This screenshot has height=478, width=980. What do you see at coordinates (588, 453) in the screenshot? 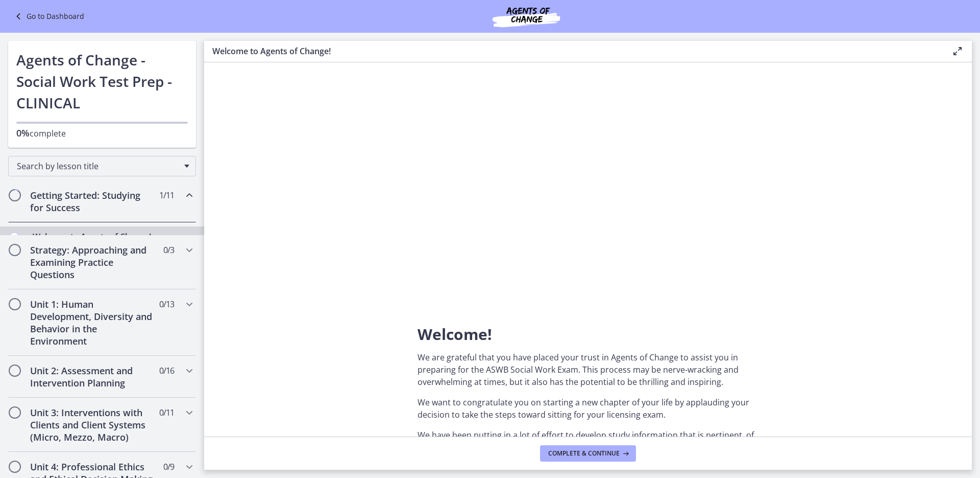
I see `button: Complete & continue` at bounding box center [588, 453].